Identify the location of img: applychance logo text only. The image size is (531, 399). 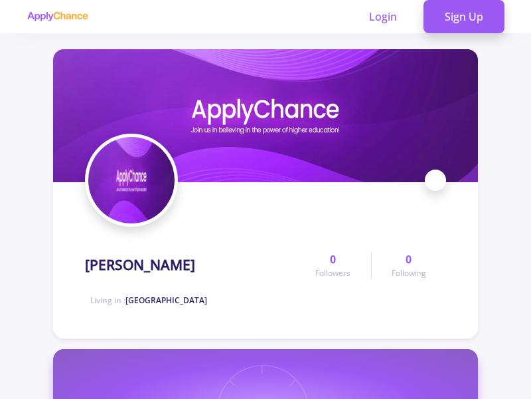
(57, 17).